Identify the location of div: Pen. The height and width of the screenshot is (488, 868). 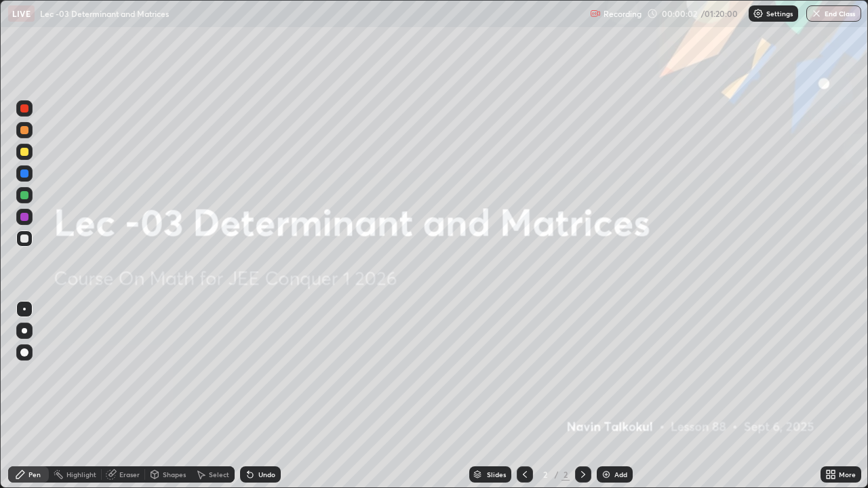
(35, 474).